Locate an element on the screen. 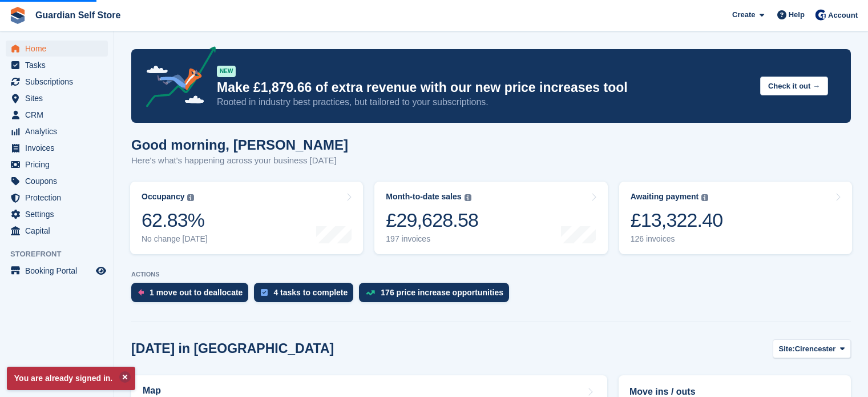 This screenshot has height=397, width=868. span: Help is located at coordinates (797, 15).